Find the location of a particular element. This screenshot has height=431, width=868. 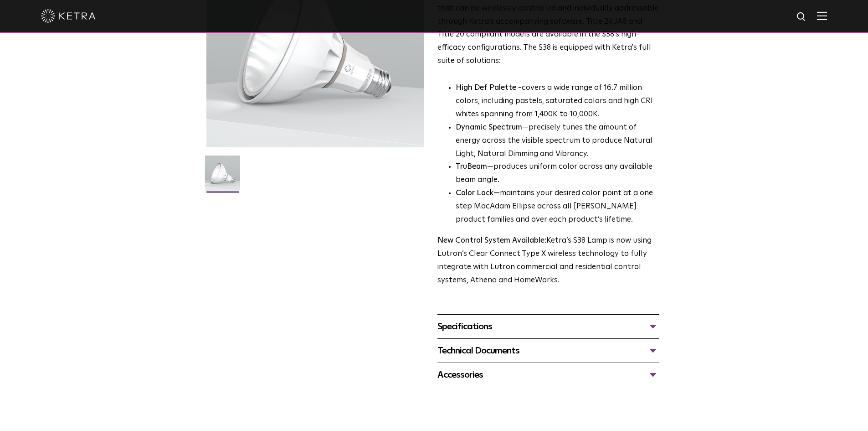

p: covers a wide range of 16.7 million colors, including pastels, saturated colors and high CRI whit... is located at coordinates (557, 101).